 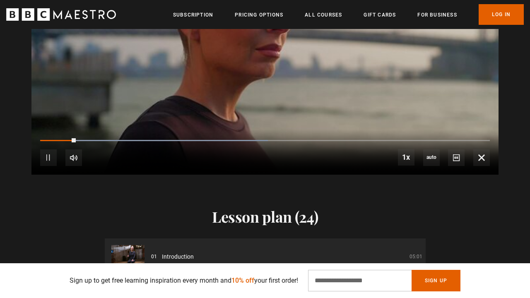 I want to click on h2: Lesson plan (24), so click(x=265, y=216).